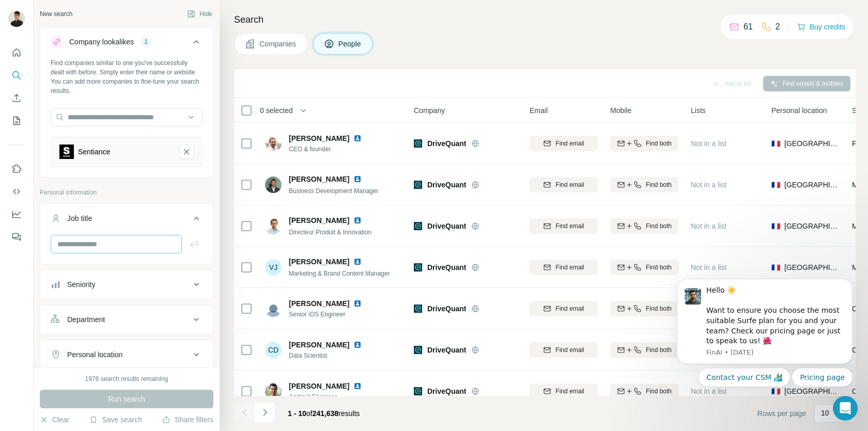  What do you see at coordinates (126, 77) in the screenshot?
I see `div: Find companies similar to one you've successfully dealt with before. Simply enter their name or w...` at bounding box center [126, 77].